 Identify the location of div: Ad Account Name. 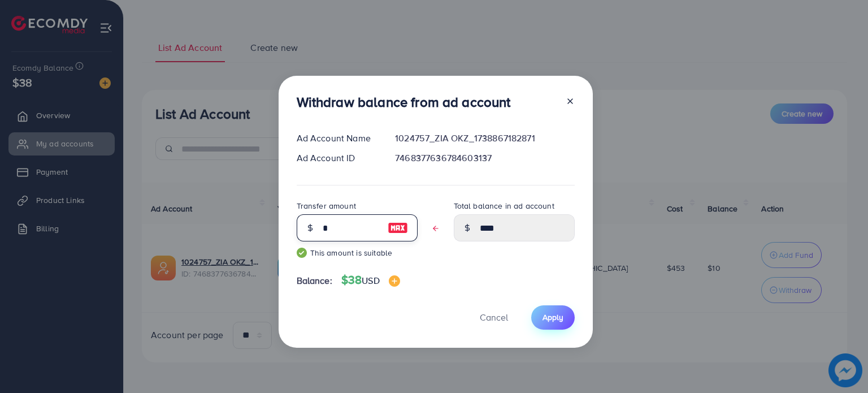
(337, 138).